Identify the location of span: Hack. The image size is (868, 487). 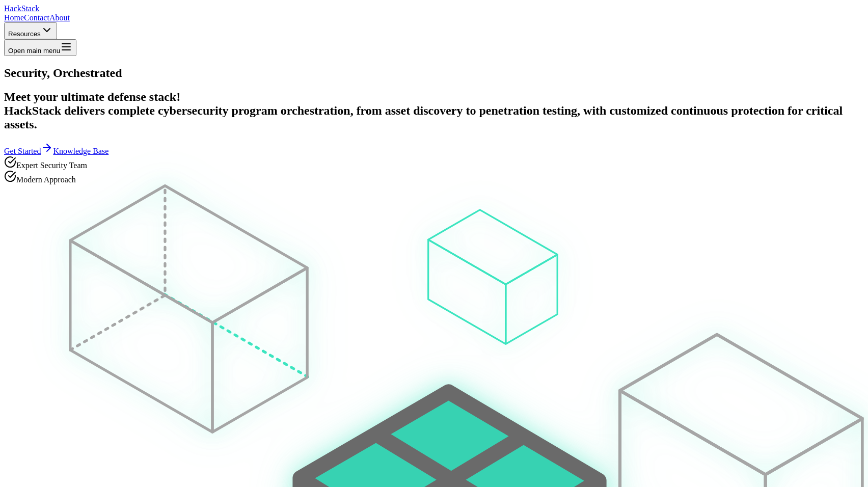
(22, 8).